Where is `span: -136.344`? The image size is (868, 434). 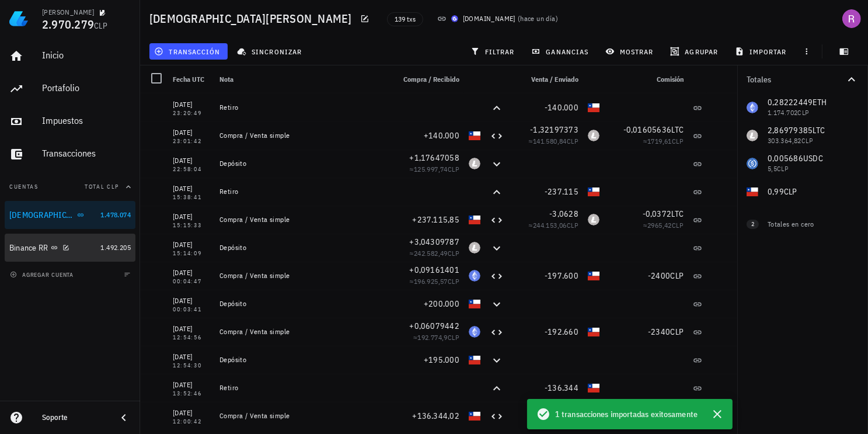
span: -136.344 is located at coordinates (562, 388).